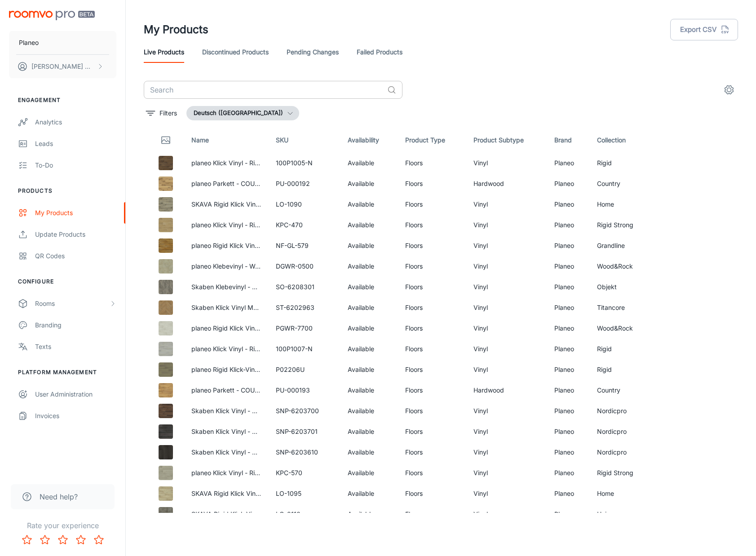 This screenshot has width=756, height=556. Describe the element at coordinates (299, 390) in the screenshot. I see `a: planeo Parkett - COUNTRY Europäische Eiche hell markant (PU-000193)` at that location.